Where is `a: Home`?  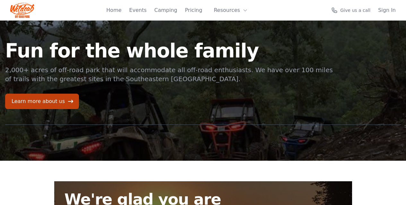
a: Home is located at coordinates (113, 10).